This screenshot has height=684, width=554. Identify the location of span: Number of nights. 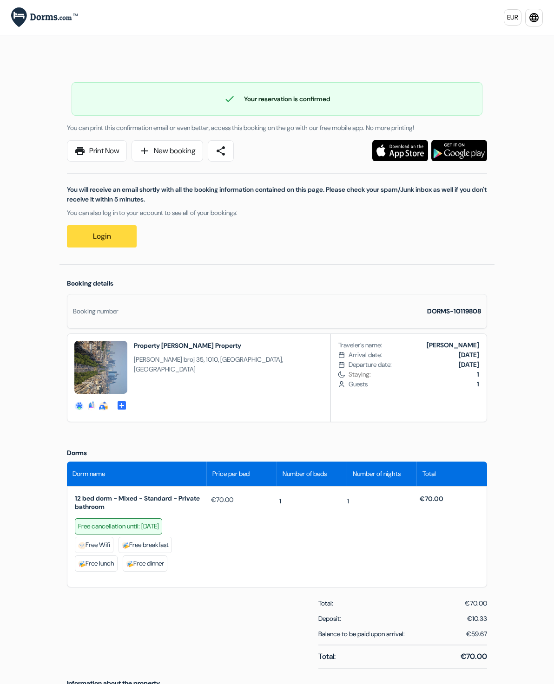
(376, 474).